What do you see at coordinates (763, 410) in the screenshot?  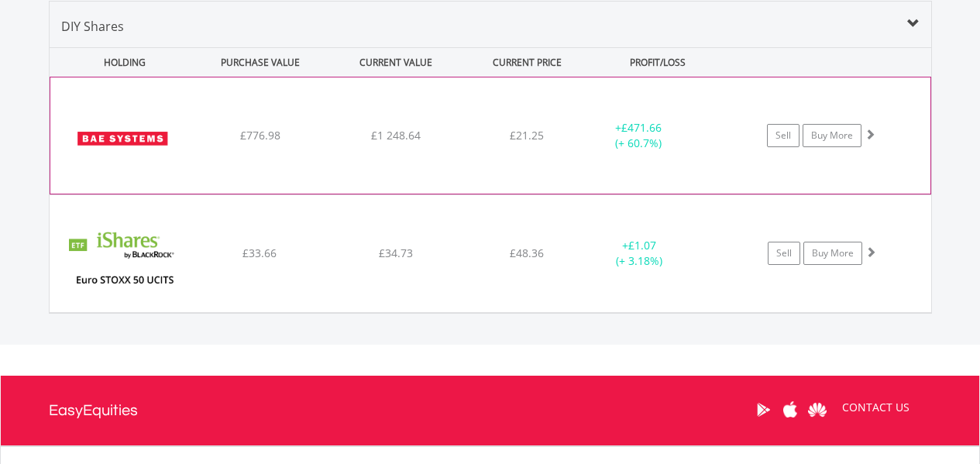 I see `a: Google Play` at bounding box center [763, 410].